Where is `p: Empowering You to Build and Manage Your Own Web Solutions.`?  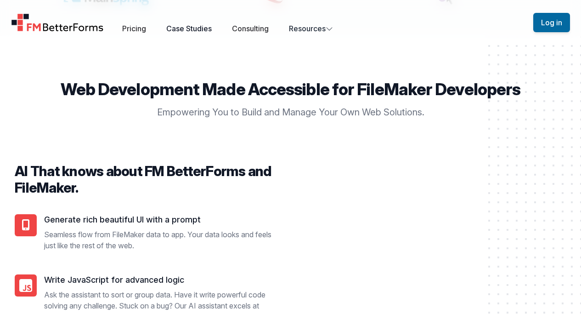
p: Empowering You to Build and Manage Your Own Web Solutions. is located at coordinates (291, 112).